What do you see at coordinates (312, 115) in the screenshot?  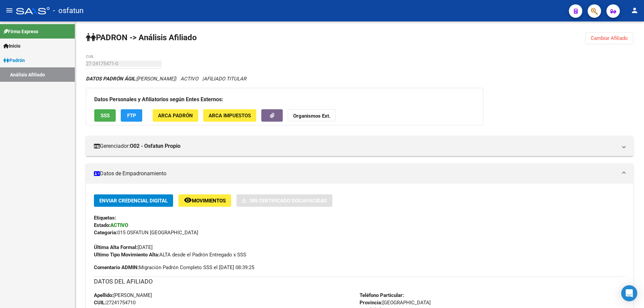 I see `button: Organismos Ext.` at bounding box center [312, 115].